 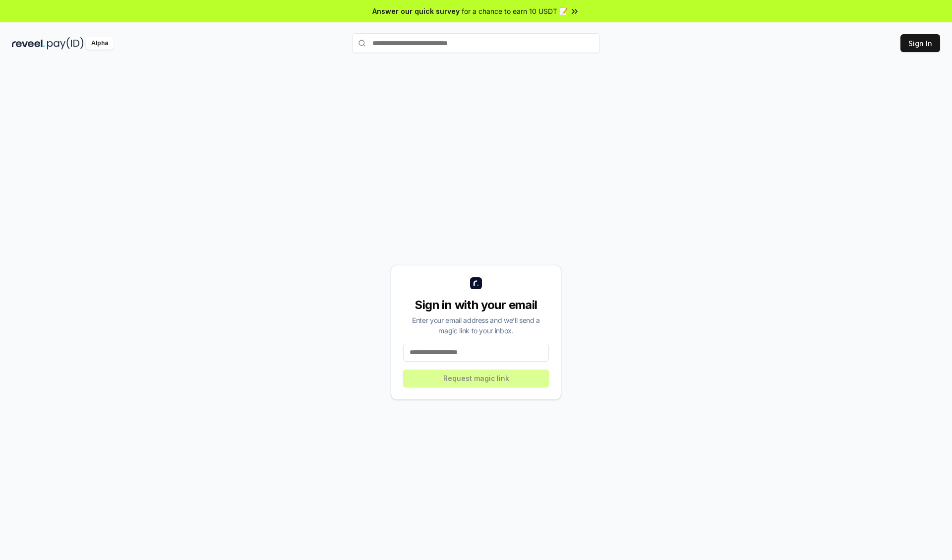 What do you see at coordinates (476, 283) in the screenshot?
I see `img: logo_small` at bounding box center [476, 283].